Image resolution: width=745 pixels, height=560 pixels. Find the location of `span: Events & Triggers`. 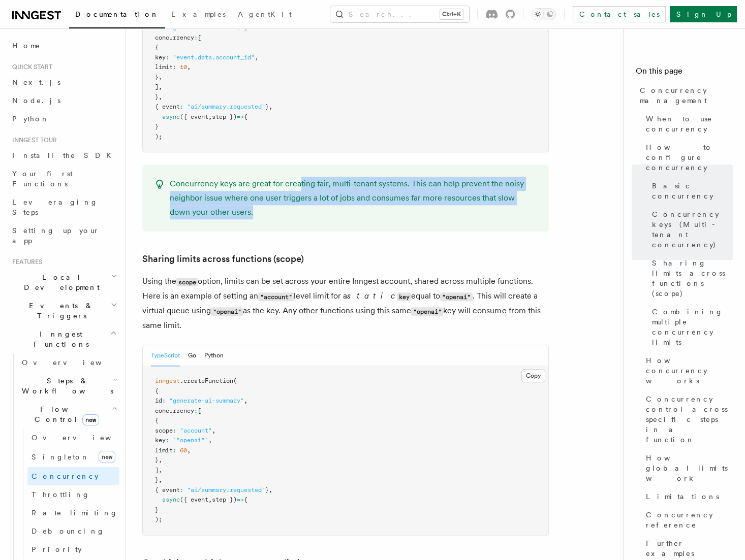

span: Events & Triggers is located at coordinates (60, 311).